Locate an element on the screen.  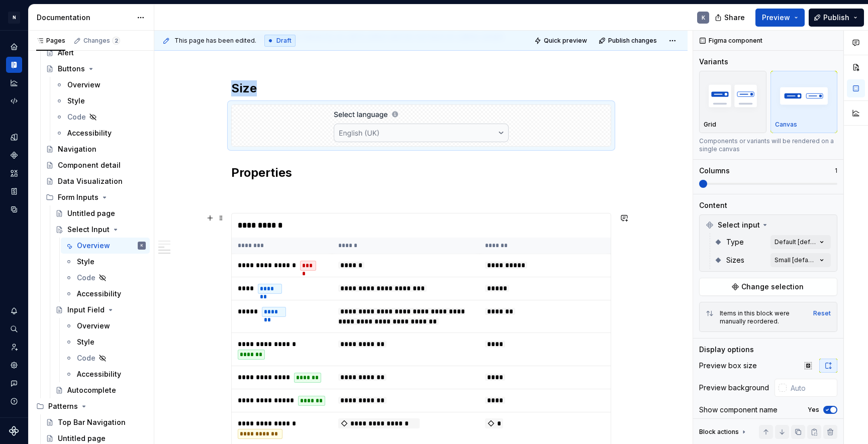
a: Autocomplete is located at coordinates (101, 390).